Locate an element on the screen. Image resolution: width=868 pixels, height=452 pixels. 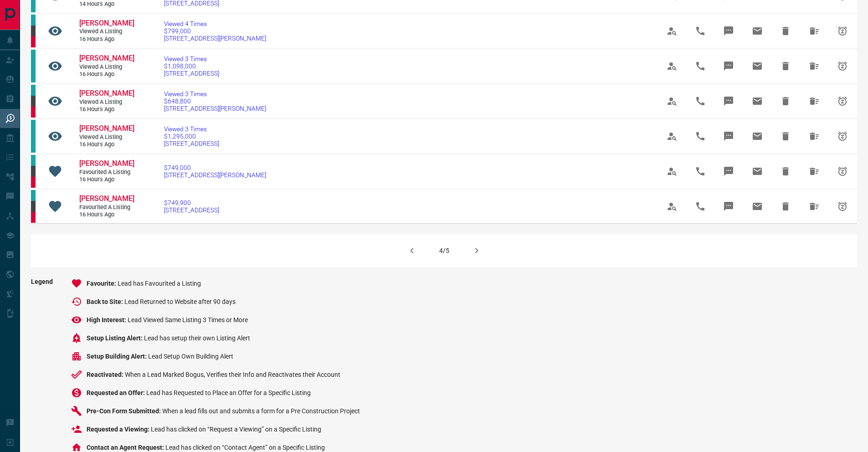
div: 4/5 is located at coordinates (444, 251).